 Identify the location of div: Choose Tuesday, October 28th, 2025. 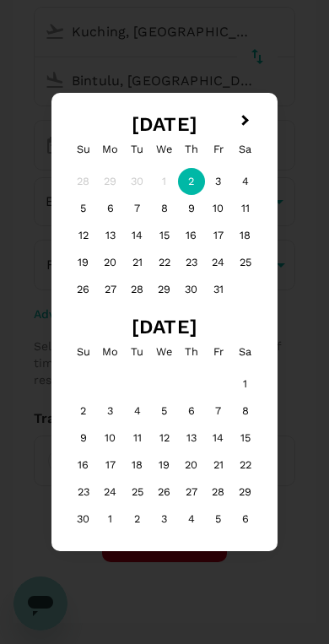
(138, 290).